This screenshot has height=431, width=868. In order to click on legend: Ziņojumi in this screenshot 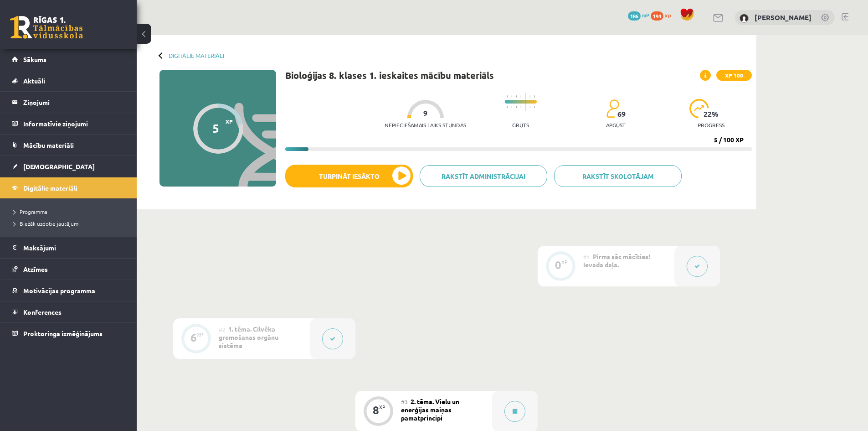, I will do `click(74, 102)`.